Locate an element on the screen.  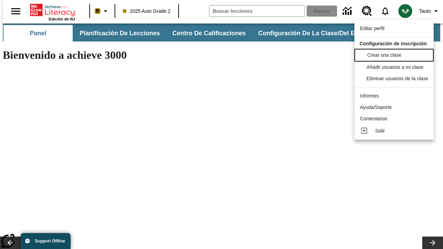
span: Comentarios is located at coordinates (374, 119).